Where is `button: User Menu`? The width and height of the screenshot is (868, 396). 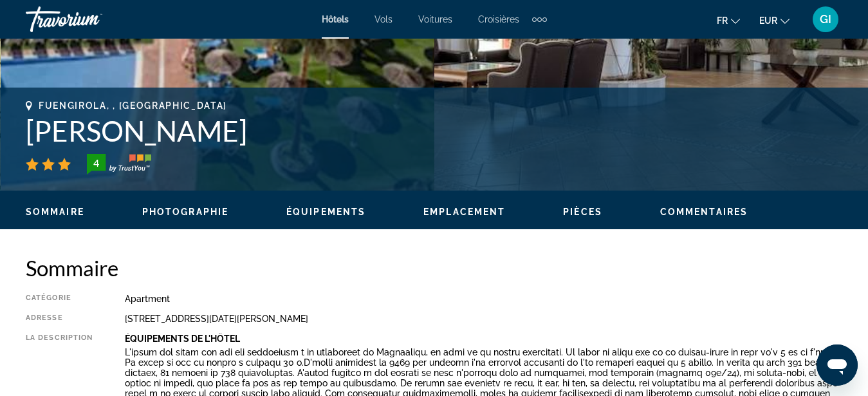 button: User Menu is located at coordinates (825, 20).